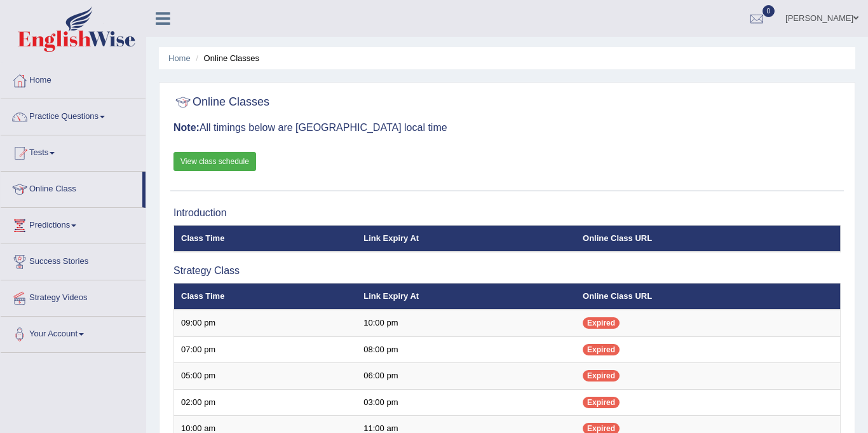  Describe the element at coordinates (73, 333) in the screenshot. I see `a: Your Account` at that location.